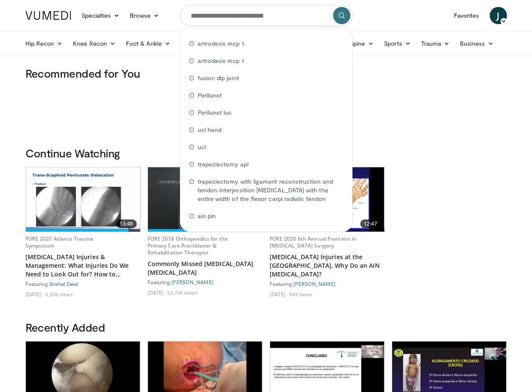 The width and height of the screenshot is (532, 392). What do you see at coordinates (266, 327) in the screenshot?
I see `h3: Recently Added` at bounding box center [266, 327].